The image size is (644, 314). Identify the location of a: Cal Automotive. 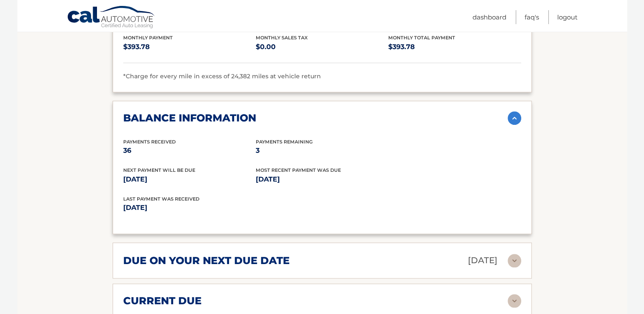
(111, 18).